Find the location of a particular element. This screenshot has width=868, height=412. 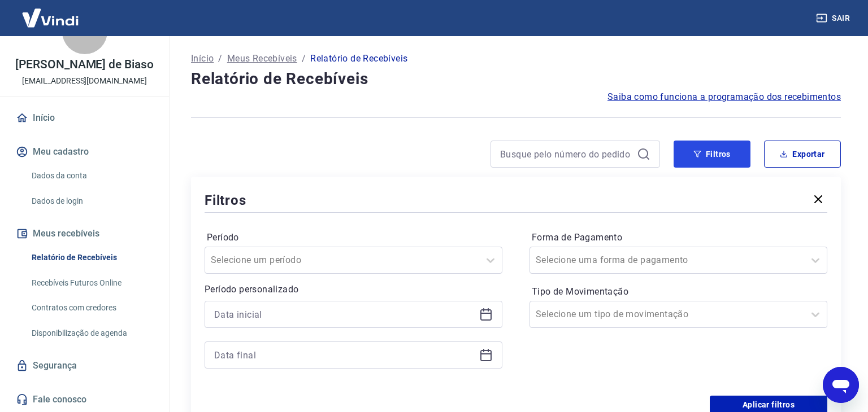

a: Relatório de Recebíveis is located at coordinates (91, 257).